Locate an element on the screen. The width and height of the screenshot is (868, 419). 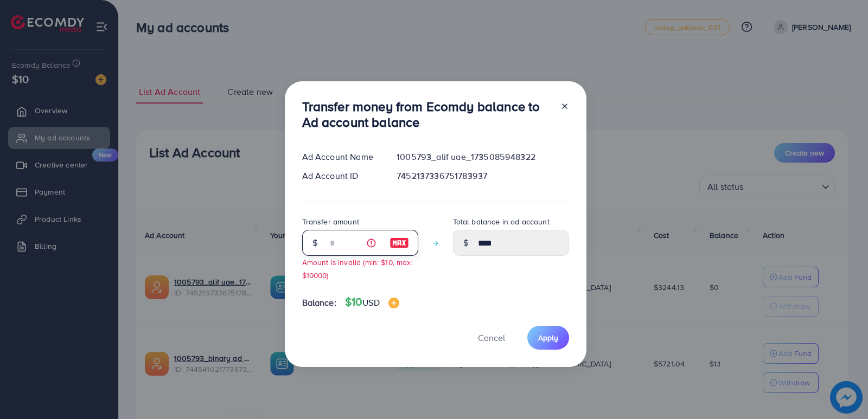
div: 1005793_alif uae_1735085948322 is located at coordinates (482, 156).